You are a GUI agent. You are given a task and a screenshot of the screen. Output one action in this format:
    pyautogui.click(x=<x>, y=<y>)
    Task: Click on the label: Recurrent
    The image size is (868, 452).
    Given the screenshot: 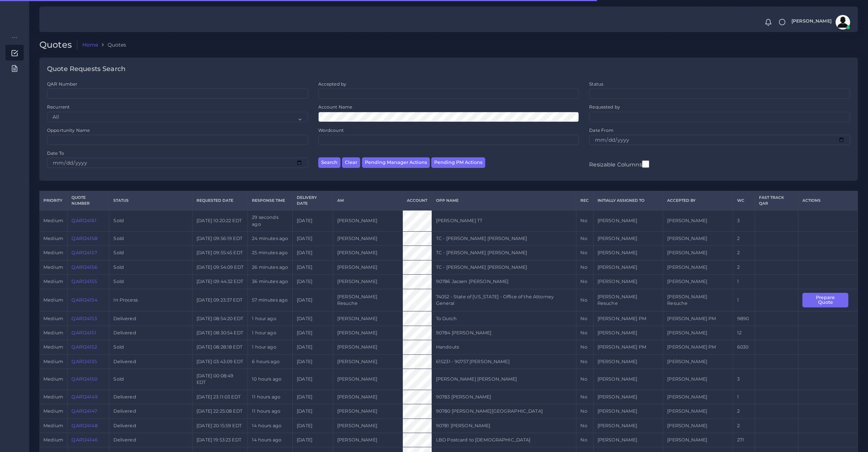 What is the action you would take?
    pyautogui.click(x=59, y=107)
    